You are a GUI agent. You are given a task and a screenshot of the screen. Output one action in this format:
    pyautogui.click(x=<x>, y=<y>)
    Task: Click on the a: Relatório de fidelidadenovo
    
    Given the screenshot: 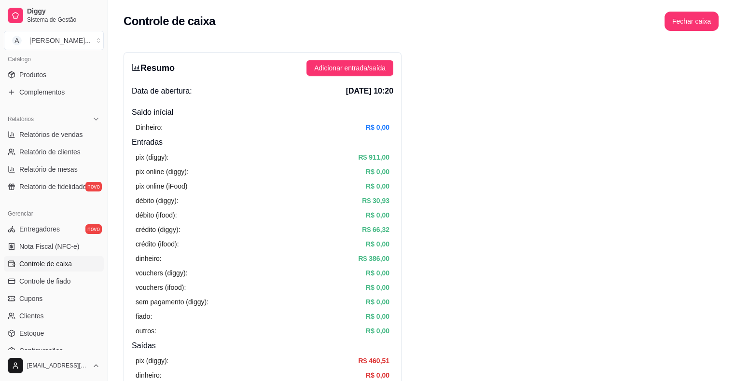 What is the action you would take?
    pyautogui.click(x=54, y=187)
    